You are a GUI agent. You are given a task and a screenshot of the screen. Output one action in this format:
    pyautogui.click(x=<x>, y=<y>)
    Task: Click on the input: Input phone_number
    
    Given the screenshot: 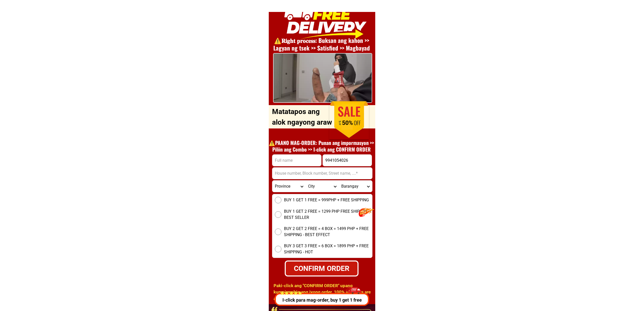 What is the action you would take?
    pyautogui.click(x=347, y=160)
    